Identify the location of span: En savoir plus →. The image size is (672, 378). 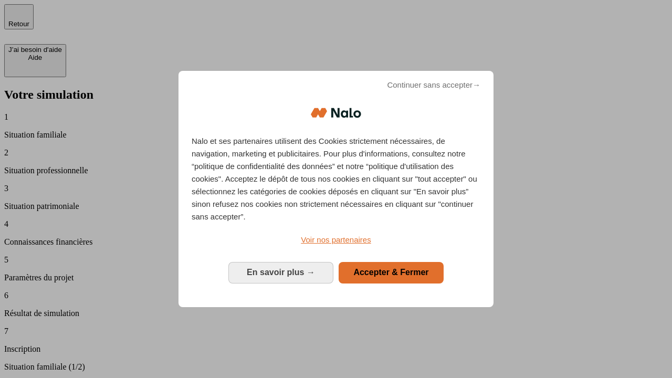
(281, 272).